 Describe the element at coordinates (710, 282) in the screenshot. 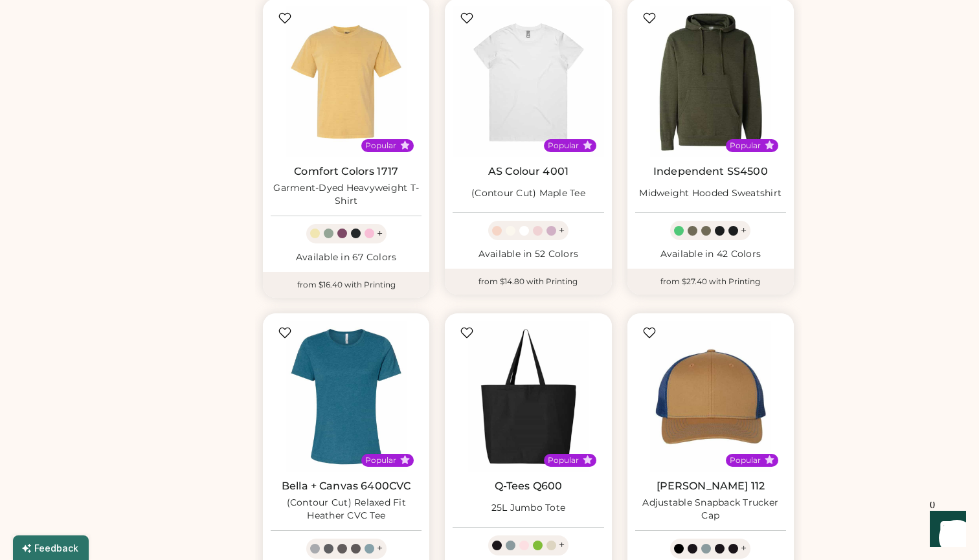

I see `div: from $27.40 with Printing` at that location.